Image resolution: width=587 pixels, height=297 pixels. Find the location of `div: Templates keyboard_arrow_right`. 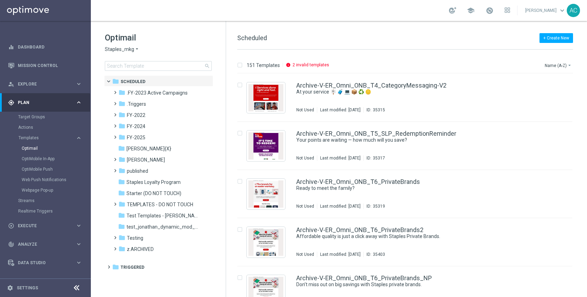

div: Templates keyboard_arrow_right is located at coordinates (50, 138).